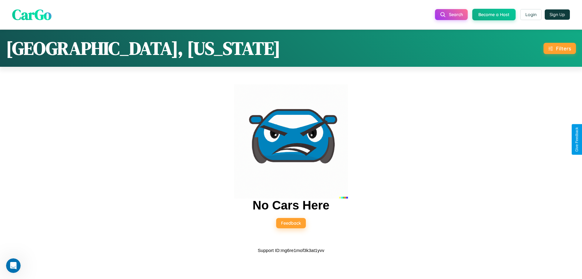 The image size is (582, 279). What do you see at coordinates (456, 15) in the screenshot?
I see `span: Search` at bounding box center [456, 15].